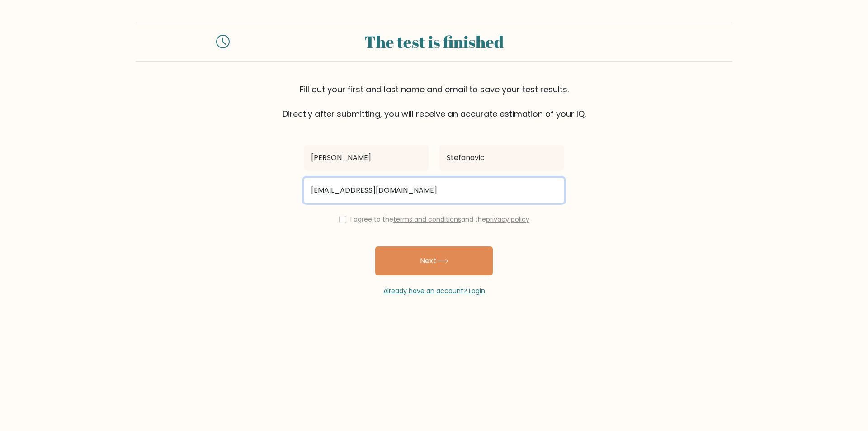 The width and height of the screenshot is (868, 431). I want to click on label: I agree to the and the, so click(440, 220).